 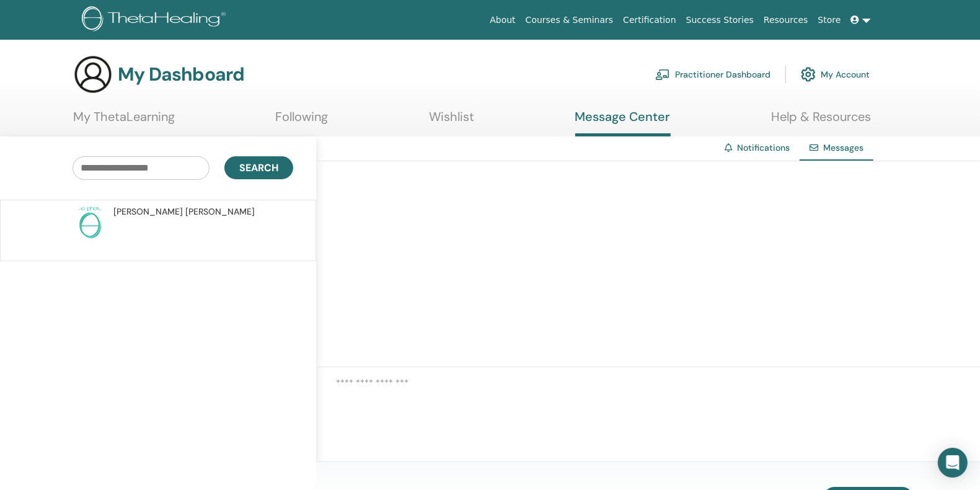 I want to click on img: cog.svg, so click(x=808, y=74).